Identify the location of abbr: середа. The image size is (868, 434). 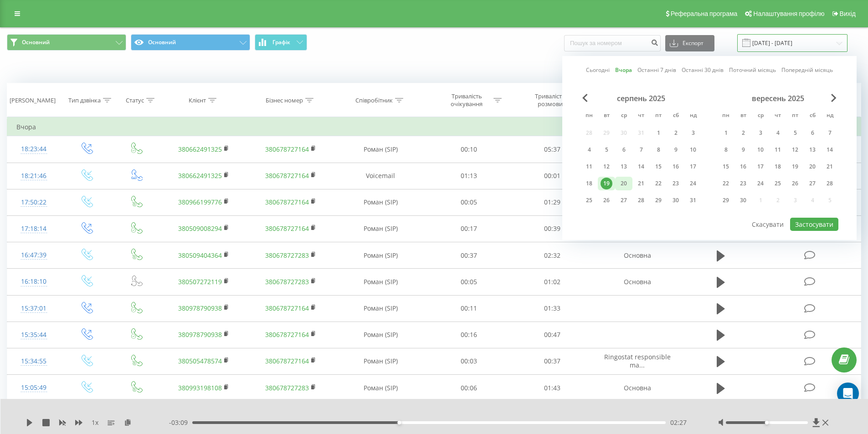
(624, 116).